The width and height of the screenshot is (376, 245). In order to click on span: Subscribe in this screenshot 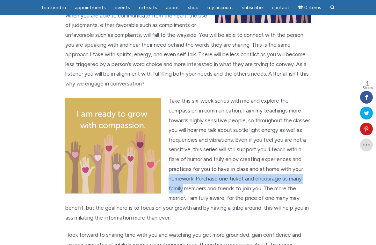, I will do `click(252, 8)`.